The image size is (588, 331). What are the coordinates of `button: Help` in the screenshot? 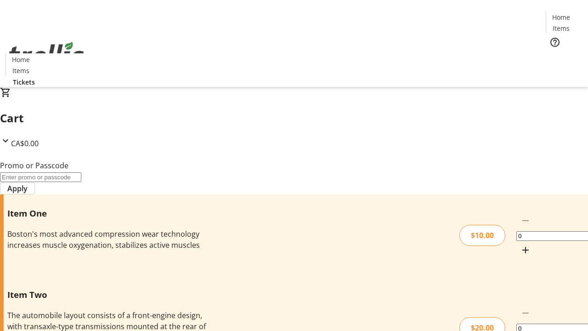 It's located at (555, 42).